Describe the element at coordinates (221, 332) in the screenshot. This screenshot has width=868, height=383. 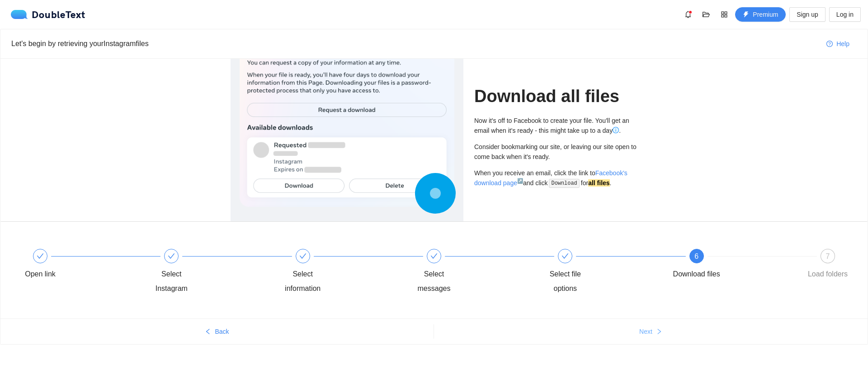
I see `span: Back` at that location.